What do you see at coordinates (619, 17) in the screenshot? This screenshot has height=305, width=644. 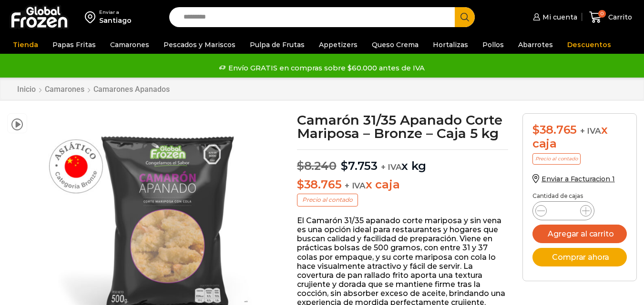 I see `span: Carrito` at bounding box center [619, 17].